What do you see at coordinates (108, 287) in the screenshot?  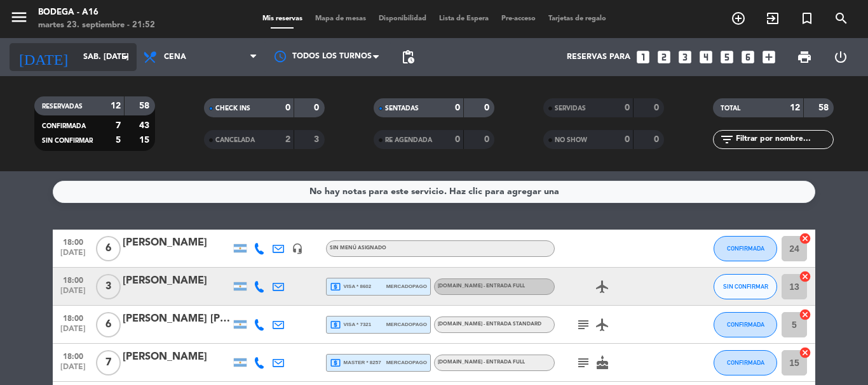 I see `span: 3` at bounding box center [108, 287].